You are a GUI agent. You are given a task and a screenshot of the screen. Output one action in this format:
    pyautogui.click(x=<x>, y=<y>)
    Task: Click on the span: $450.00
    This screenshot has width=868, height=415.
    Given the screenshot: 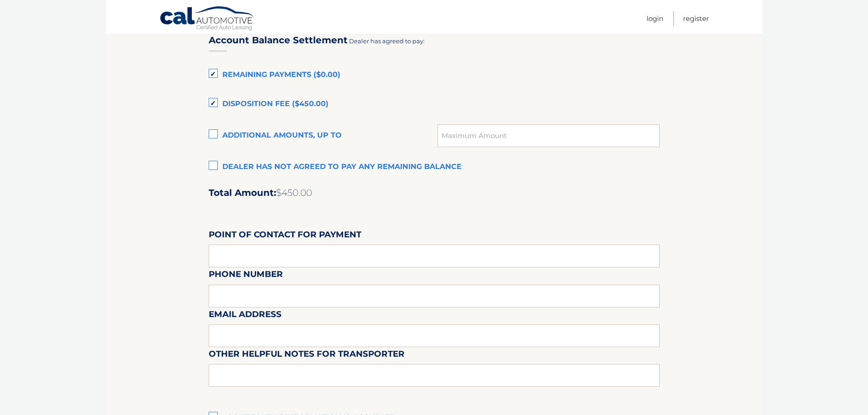 What is the action you would take?
    pyautogui.click(x=294, y=192)
    